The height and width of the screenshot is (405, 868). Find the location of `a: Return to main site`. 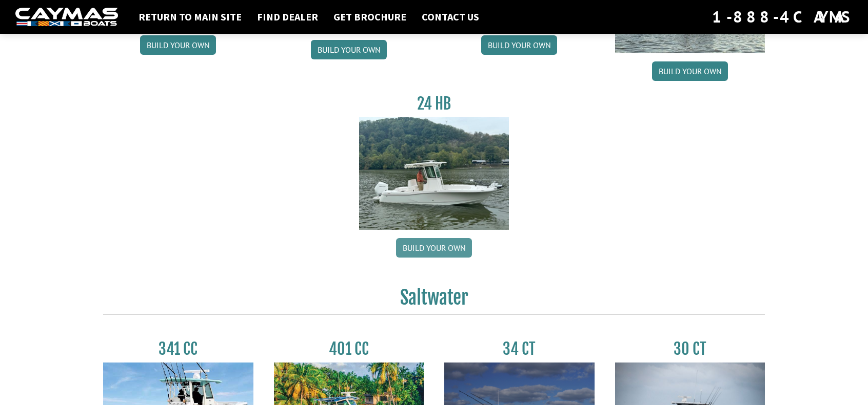

a: Return to main site is located at coordinates (190, 17).